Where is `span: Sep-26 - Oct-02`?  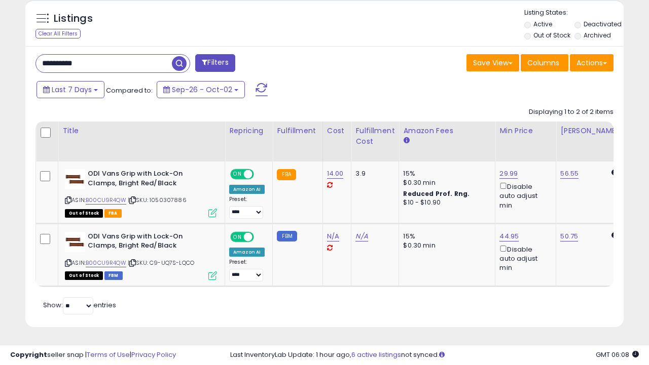 span: Sep-26 - Oct-02 is located at coordinates (202, 90).